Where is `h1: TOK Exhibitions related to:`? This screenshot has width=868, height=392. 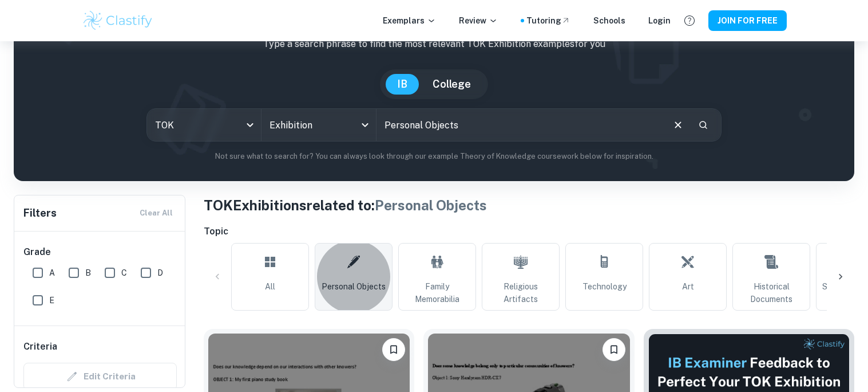
h1: TOK Exhibitions related to: is located at coordinates (529, 205).